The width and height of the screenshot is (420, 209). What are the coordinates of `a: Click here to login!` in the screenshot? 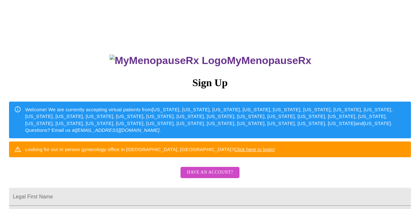 It's located at (254, 149).